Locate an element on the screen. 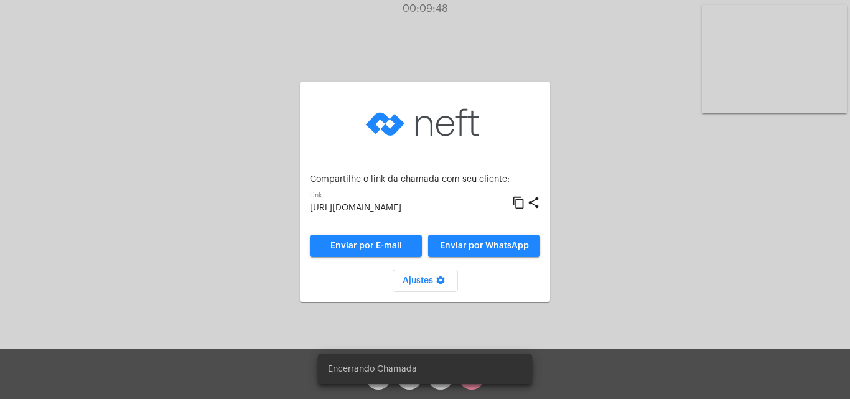 This screenshot has height=399, width=850. span: 00:09:48 is located at coordinates (425, 9).